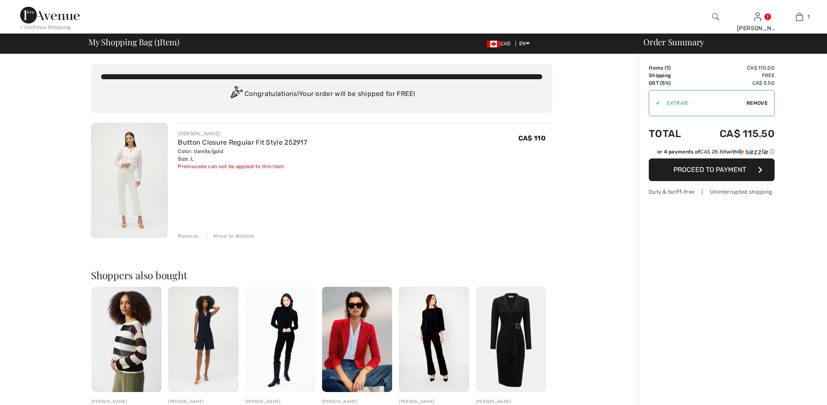 The image size is (827, 405). What do you see at coordinates (242, 167) in the screenshot?
I see `div: Promocode can not be applied to this item` at bounding box center [242, 167].